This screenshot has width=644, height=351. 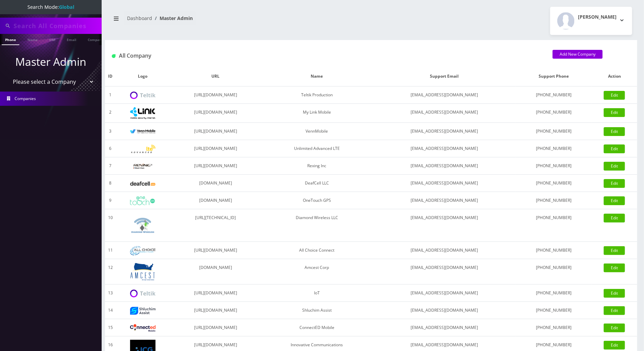 I want to click on a: Name, so click(x=33, y=39).